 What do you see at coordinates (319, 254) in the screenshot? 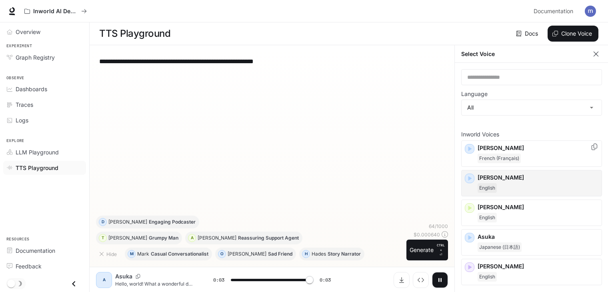
I see `p: Hades` at bounding box center [319, 254].